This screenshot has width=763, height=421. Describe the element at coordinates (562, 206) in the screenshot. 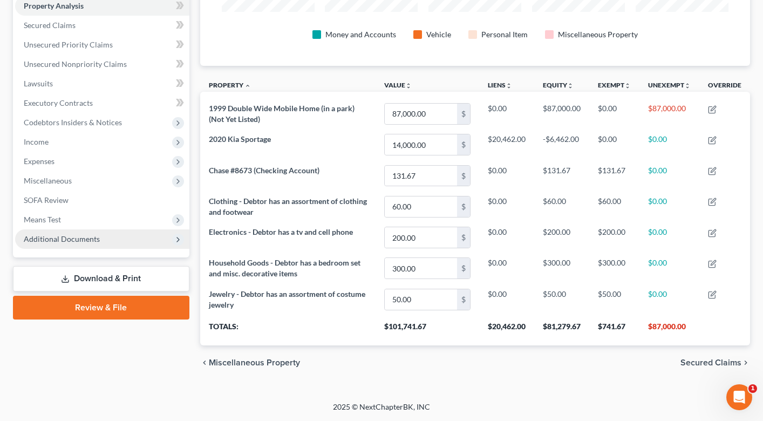

I see `td: $60.00` at that location.